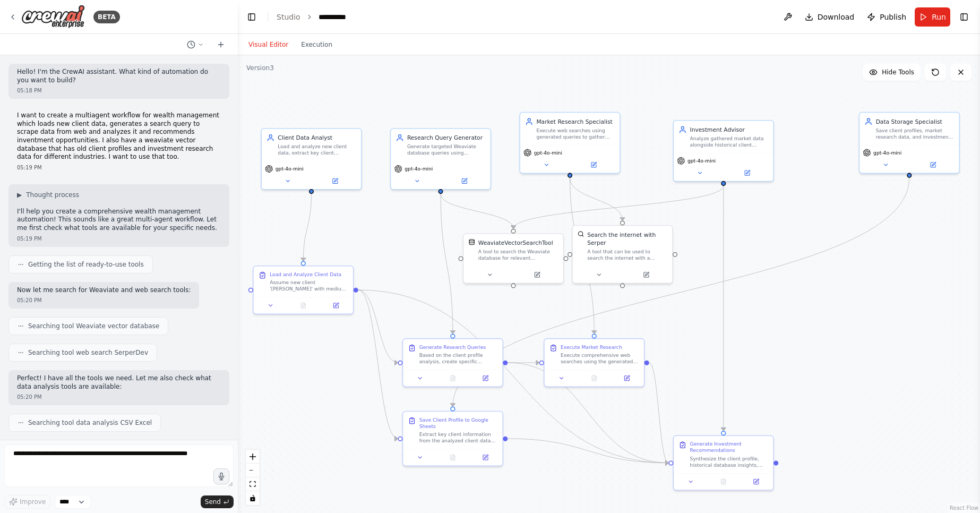 Image resolution: width=980 pixels, height=513 pixels. I want to click on button: ▶Thought process, so click(47, 195).